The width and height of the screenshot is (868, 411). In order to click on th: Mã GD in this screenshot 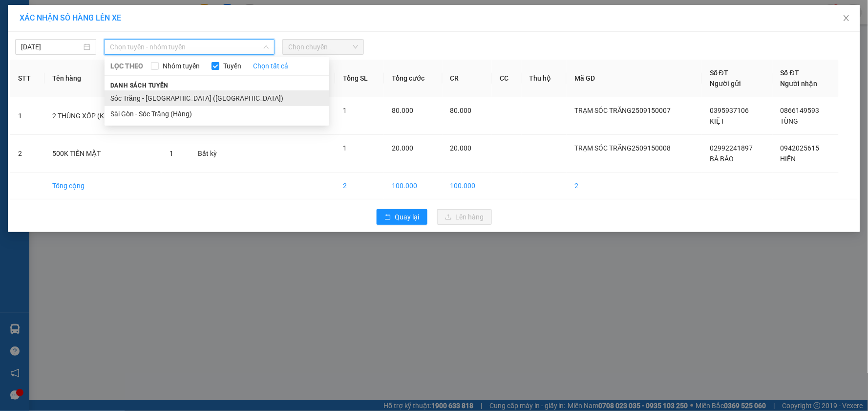, I will do `click(634, 78)`.